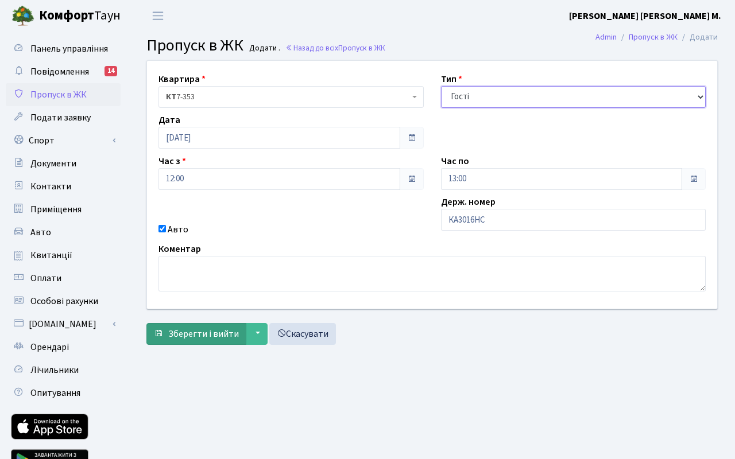 The width and height of the screenshot is (735, 459). Describe the element at coordinates (574, 220) in the screenshot. I see `input: AA0001AA` at that location.